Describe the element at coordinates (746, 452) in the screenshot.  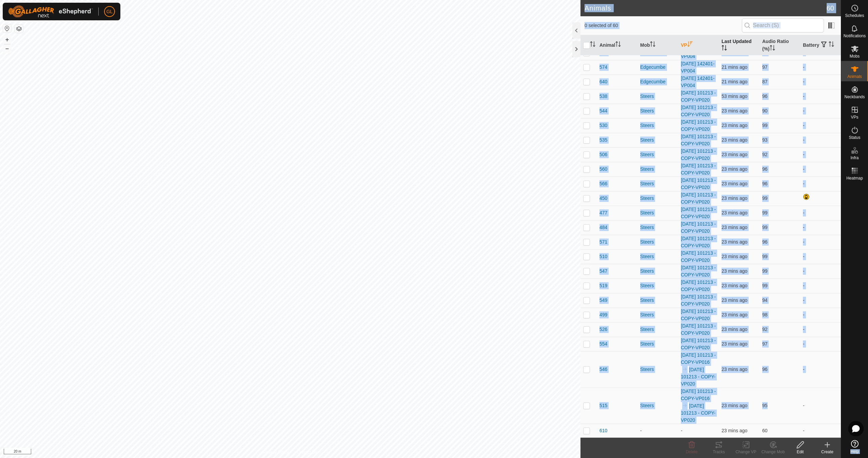
I see `div: Change VP` at that location.